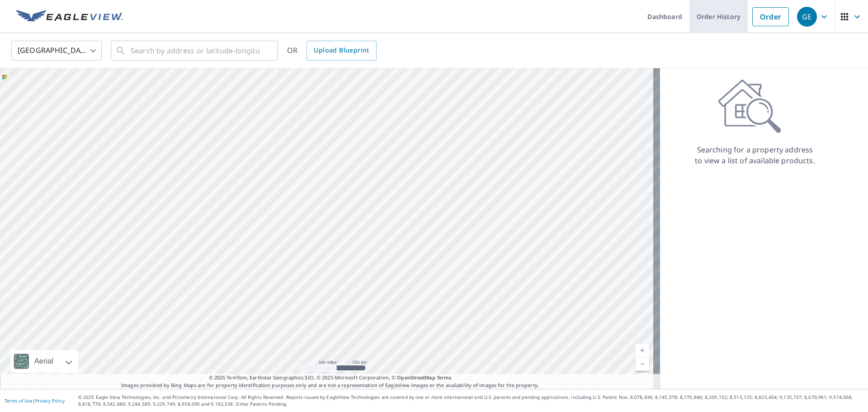 This screenshot has width=868, height=412. I want to click on p: © 2025 Eagle View Technologies, Inc. and Pictometry International Corp. All Rights Reserved. Repo..., so click(470, 400).